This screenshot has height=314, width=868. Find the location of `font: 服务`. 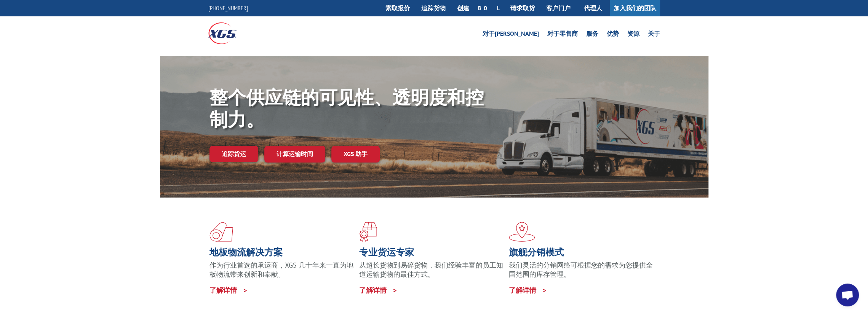

font: 服务 is located at coordinates (592, 33).